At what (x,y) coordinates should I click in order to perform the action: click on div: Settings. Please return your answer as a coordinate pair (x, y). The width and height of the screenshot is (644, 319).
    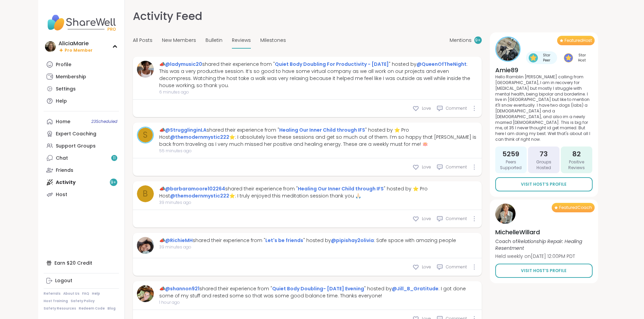
    Looking at the image, I should click on (66, 89).